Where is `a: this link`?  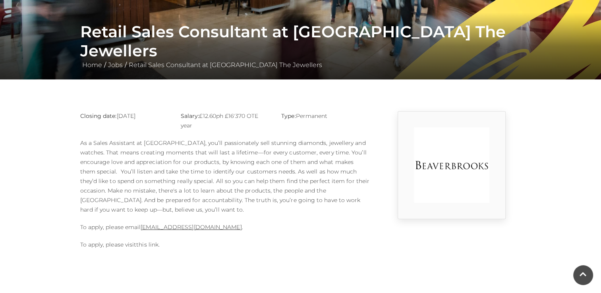 a: this link is located at coordinates (147, 245).